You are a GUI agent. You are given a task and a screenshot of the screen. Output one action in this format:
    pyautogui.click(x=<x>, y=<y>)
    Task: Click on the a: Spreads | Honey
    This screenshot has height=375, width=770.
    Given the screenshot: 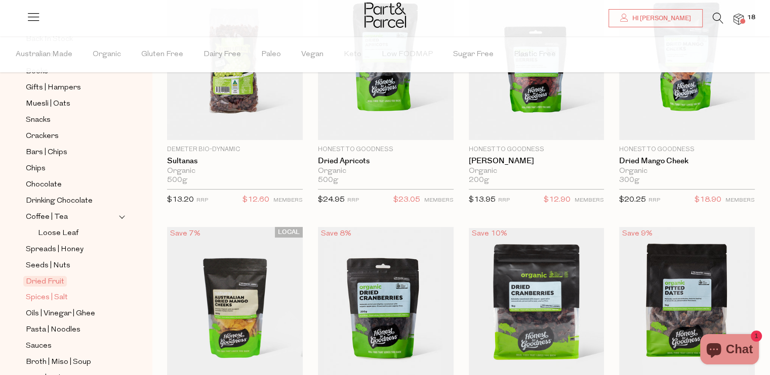 What is the action you would take?
    pyautogui.click(x=72, y=249)
    